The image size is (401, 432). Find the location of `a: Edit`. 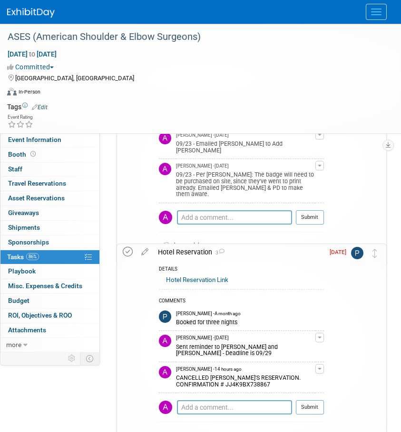

a: Edit is located at coordinates (39, 107).